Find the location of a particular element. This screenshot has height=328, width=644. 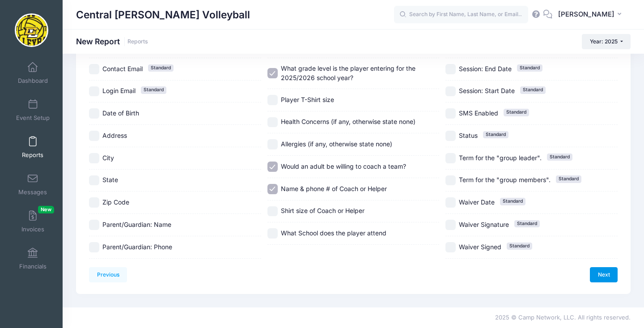

span: Dashboard is located at coordinates (32, 80).